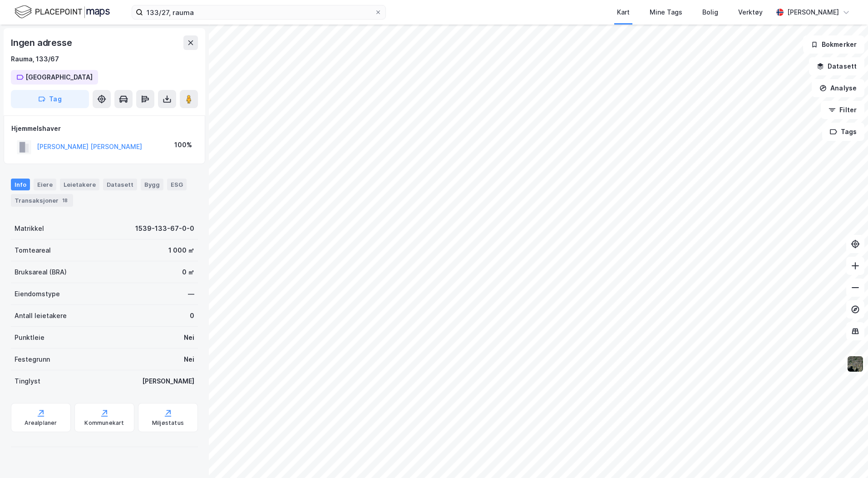  Describe the element at coordinates (29, 337) in the screenshot. I see `div: Punktleie` at that location.